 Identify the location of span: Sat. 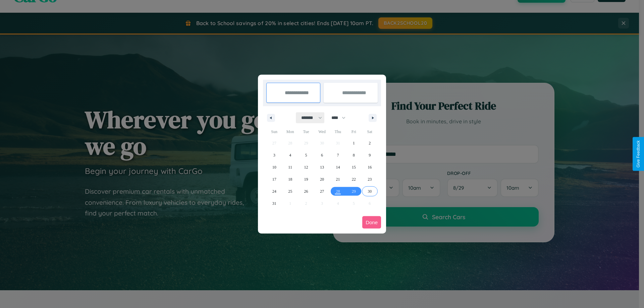
(369, 132).